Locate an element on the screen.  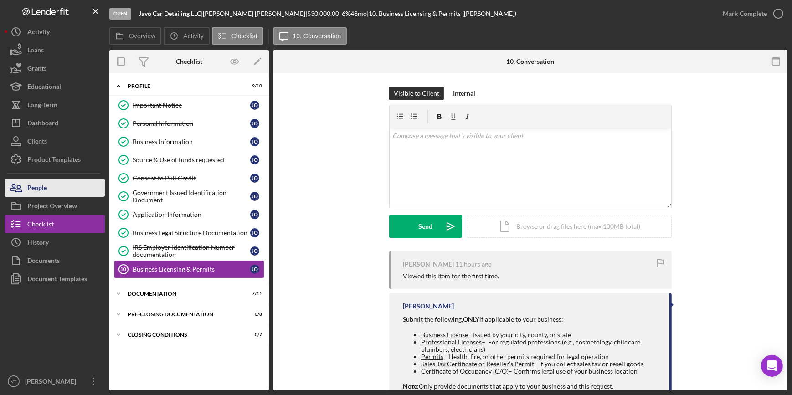
a: Checklist is located at coordinates (55, 224).